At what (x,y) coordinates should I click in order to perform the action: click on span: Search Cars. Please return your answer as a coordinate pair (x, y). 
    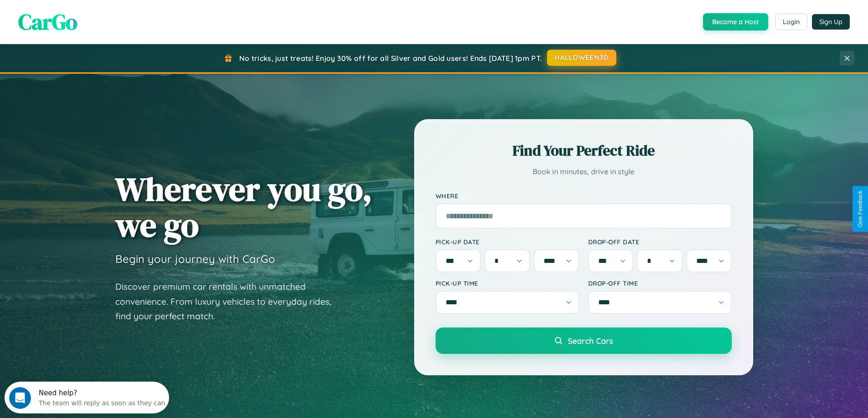
    Looking at the image, I should click on (590, 341).